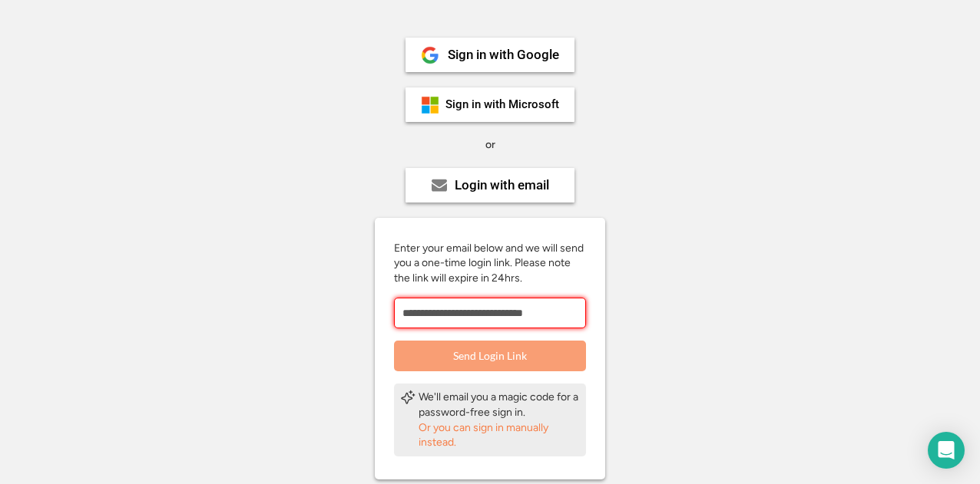 The image size is (980, 484). What do you see at coordinates (502, 104) in the screenshot?
I see `div: Sign in with Microsoft` at bounding box center [502, 104].